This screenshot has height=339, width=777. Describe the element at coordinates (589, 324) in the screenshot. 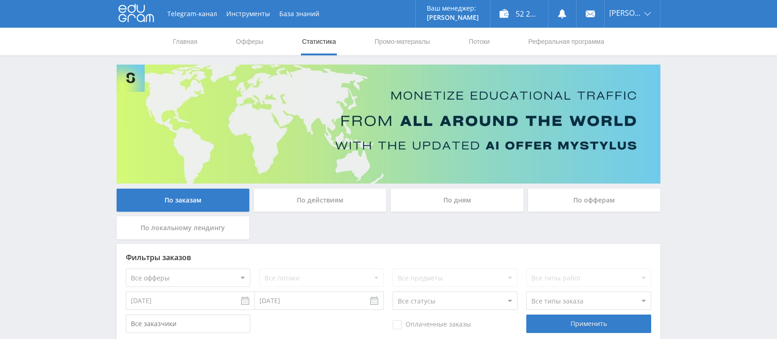

I see `div: Применить` at that location.